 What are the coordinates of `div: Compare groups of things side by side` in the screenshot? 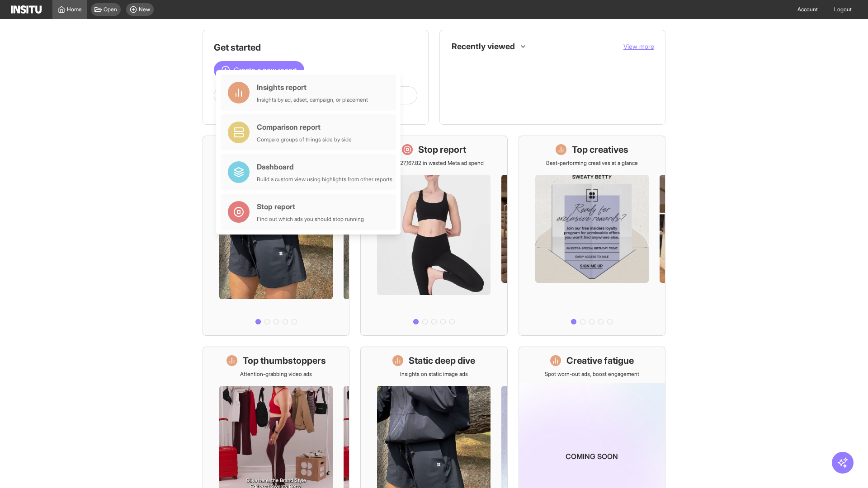 It's located at (304, 139).